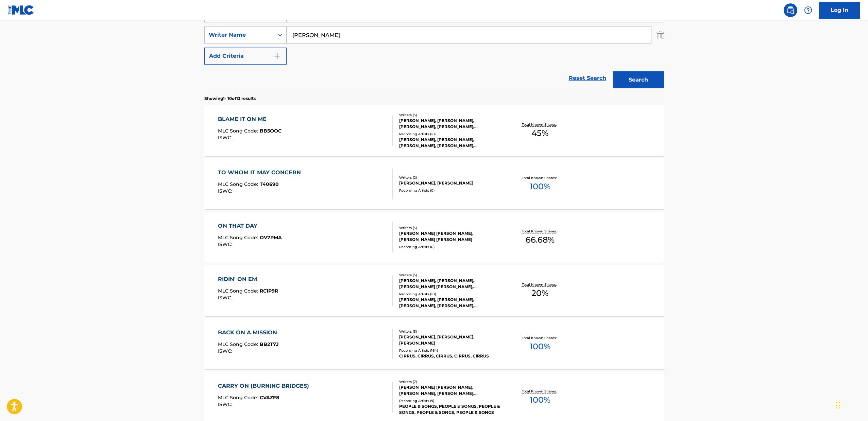  Describe the element at coordinates (277, 56) in the screenshot. I see `img: 9d2ae6d4665cec9f34b9.svg` at that location.